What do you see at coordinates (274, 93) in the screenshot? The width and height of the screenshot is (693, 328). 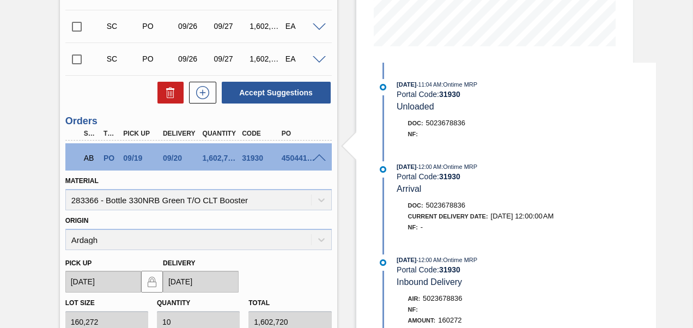 I see `div: Accept Suggestions` at bounding box center [274, 93].